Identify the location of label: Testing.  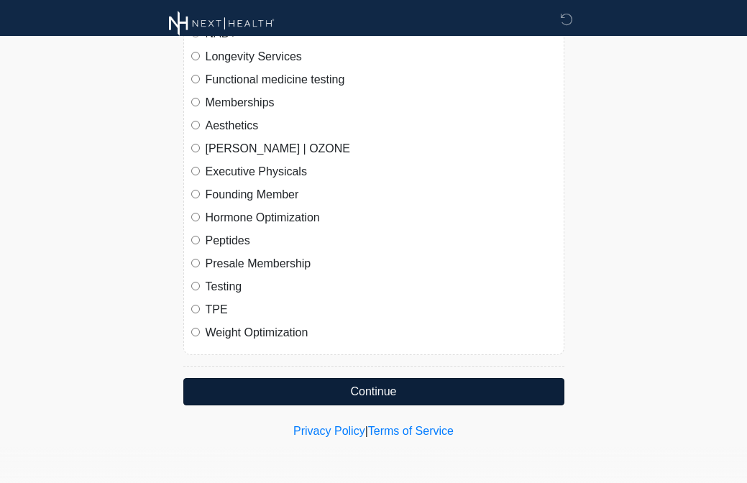
(381, 287).